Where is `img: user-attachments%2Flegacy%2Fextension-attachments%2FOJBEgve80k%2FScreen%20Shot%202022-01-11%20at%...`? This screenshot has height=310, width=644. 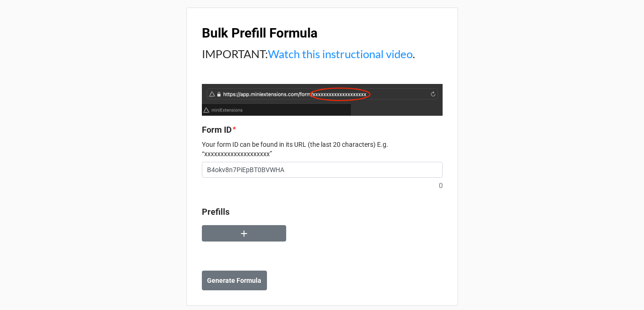
img: user-attachments%2Flegacy%2Fextension-attachments%2FOJBEgve80k%2FScreen%20Shot%202022-01-11%20at%... is located at coordinates (322, 100).